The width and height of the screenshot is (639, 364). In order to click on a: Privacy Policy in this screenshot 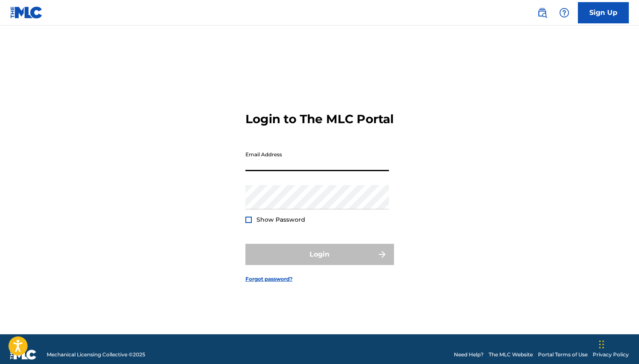, I will do `click(611, 354)`.